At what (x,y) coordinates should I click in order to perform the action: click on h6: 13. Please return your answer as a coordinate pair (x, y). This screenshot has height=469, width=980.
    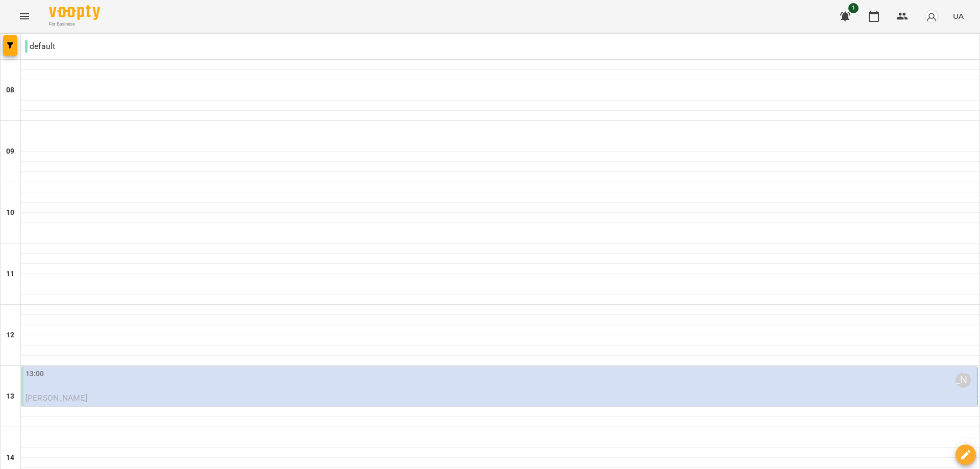
    Looking at the image, I should click on (10, 397).